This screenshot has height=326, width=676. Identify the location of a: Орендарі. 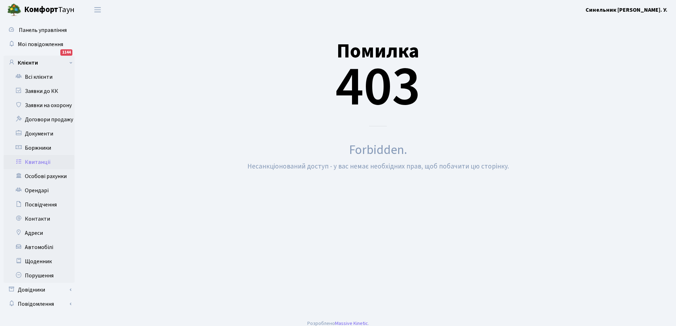
(39, 190).